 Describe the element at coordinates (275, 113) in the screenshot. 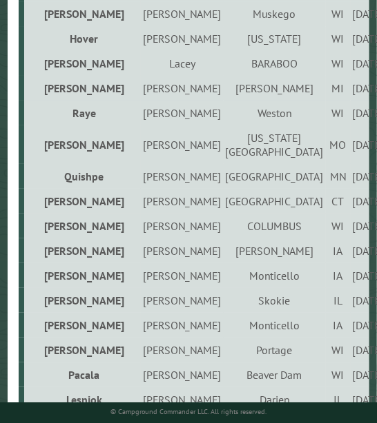

I see `td: Weston` at that location.